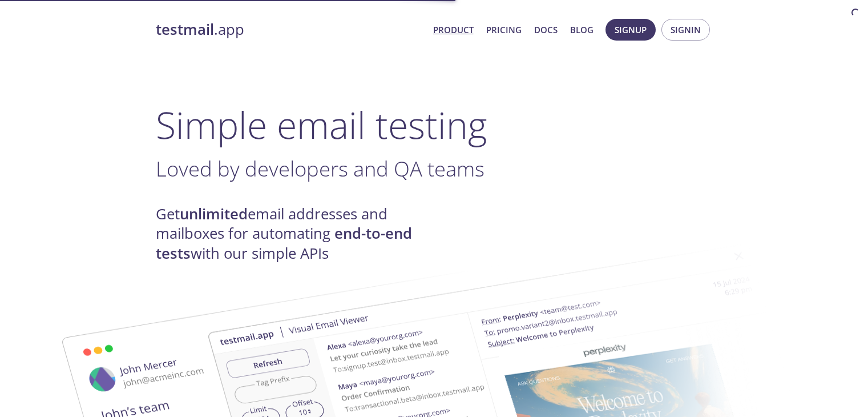  What do you see at coordinates (434, 124) in the screenshot?
I see `h1: Simple email testing` at bounding box center [434, 124].